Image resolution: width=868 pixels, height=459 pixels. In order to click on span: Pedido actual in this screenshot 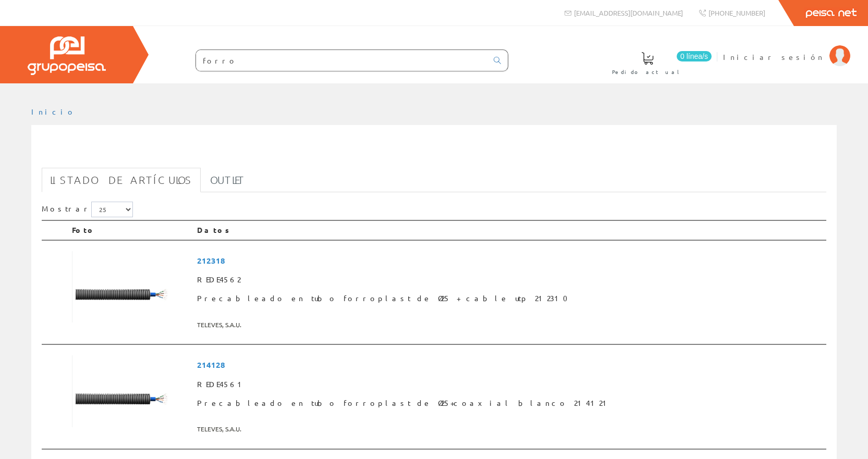, I will do `click(648, 72)`.